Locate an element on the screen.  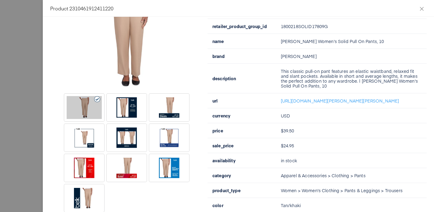
b: category is located at coordinates (222, 176).